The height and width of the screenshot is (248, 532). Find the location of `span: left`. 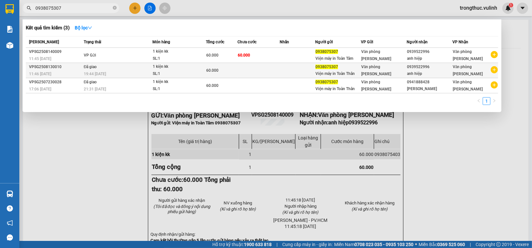

span: left is located at coordinates (479, 101).